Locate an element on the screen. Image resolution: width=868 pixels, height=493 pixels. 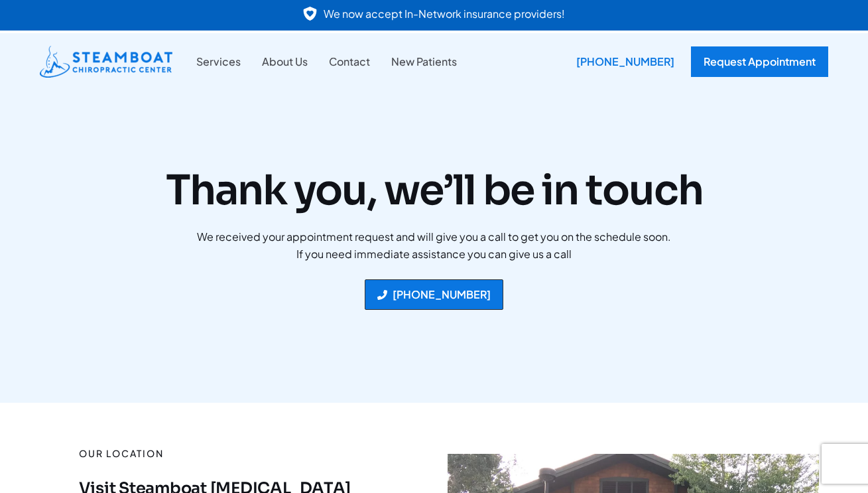
nav: Site Navigation is located at coordinates (326, 62).